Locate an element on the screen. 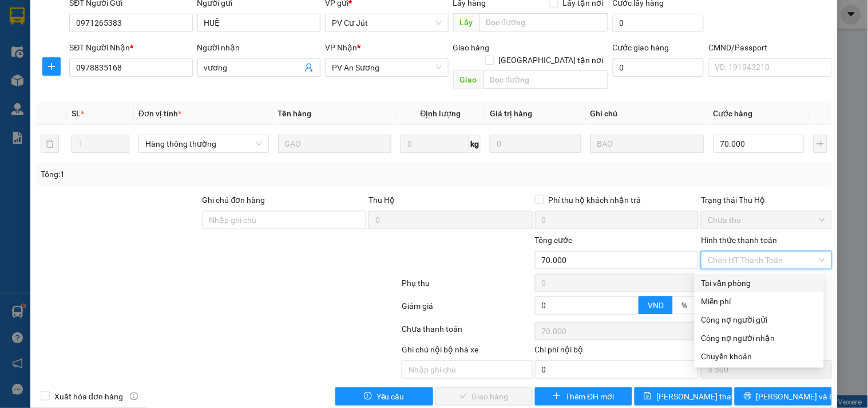  span: Tổng cước is located at coordinates (554, 240).